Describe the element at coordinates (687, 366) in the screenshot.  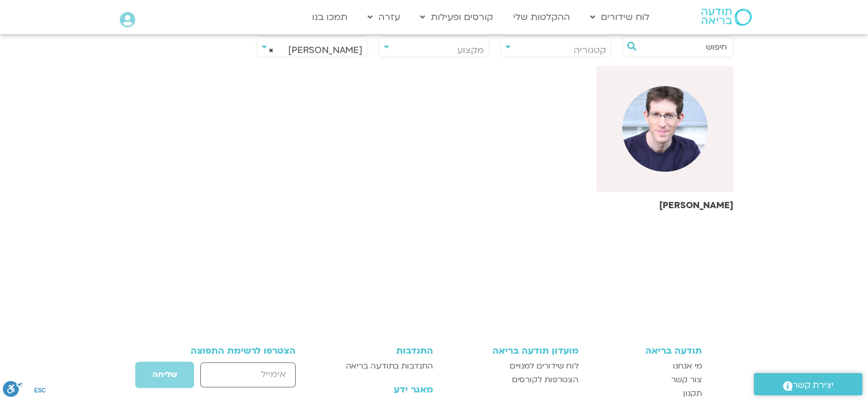
I see `span: מי אנחנו` at that location.